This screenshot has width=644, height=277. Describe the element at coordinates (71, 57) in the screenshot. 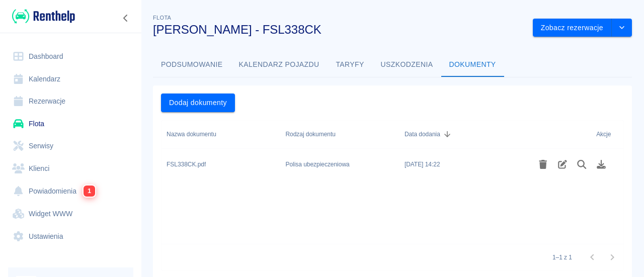

I see `a: Dashboard` at that location.